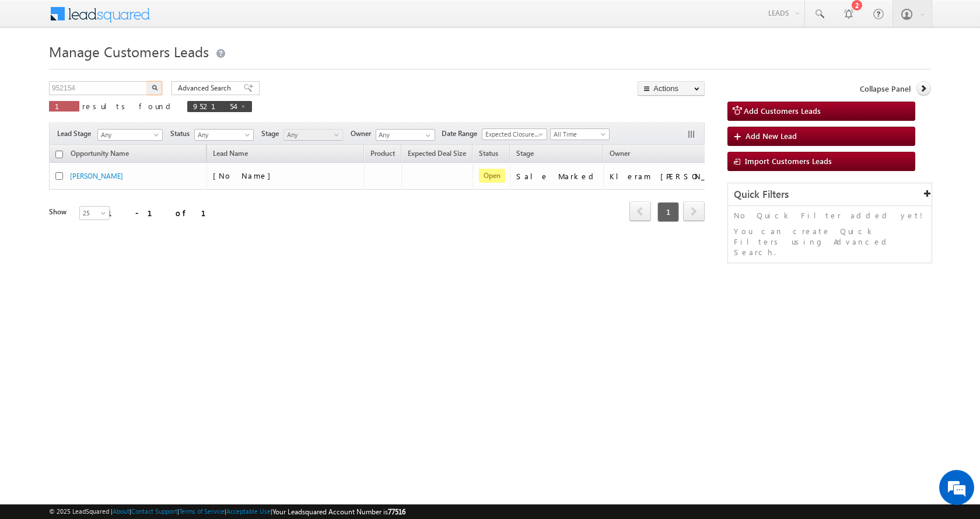  What do you see at coordinates (694, 212) in the screenshot?
I see `a: next` at bounding box center [694, 212].